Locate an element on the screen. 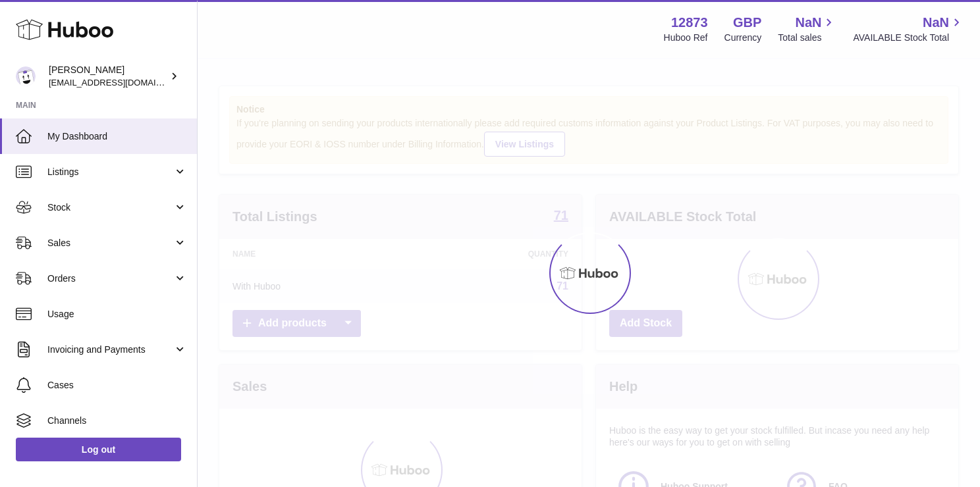 The image size is (980, 487). div: Huboo Ref is located at coordinates (685, 38).